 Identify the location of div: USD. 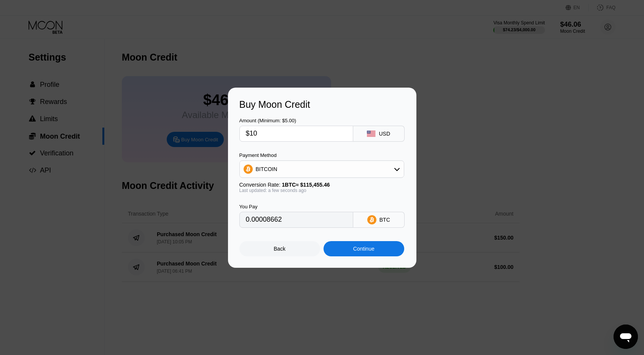
(385, 134).